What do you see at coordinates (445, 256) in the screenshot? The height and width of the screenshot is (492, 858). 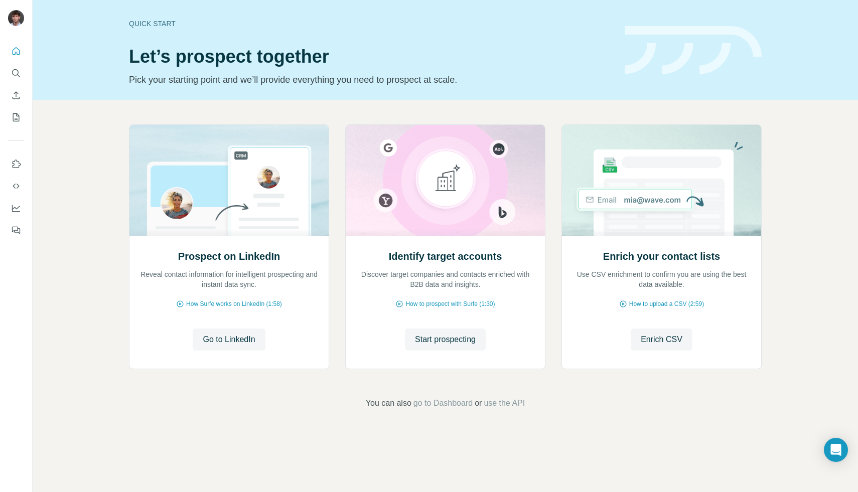 I see `h2: Identify target accounts` at bounding box center [445, 256].